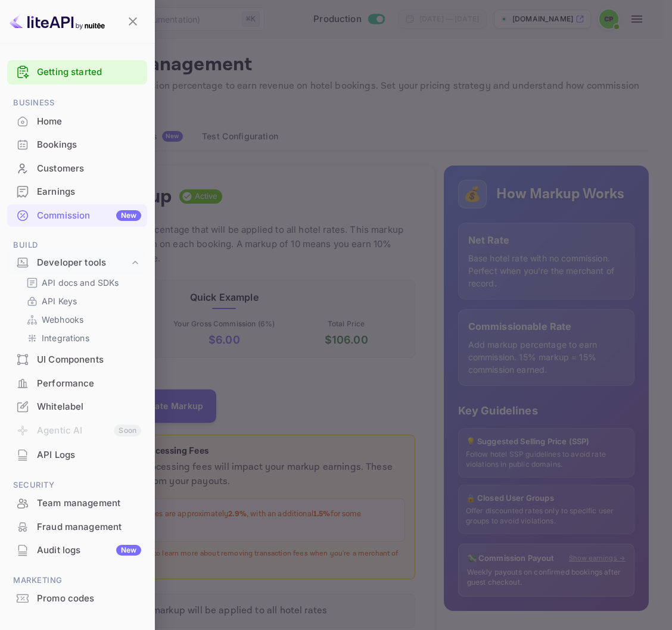 Image resolution: width=672 pixels, height=630 pixels. What do you see at coordinates (82, 338) in the screenshot?
I see `div: Integrations` at bounding box center [82, 338].